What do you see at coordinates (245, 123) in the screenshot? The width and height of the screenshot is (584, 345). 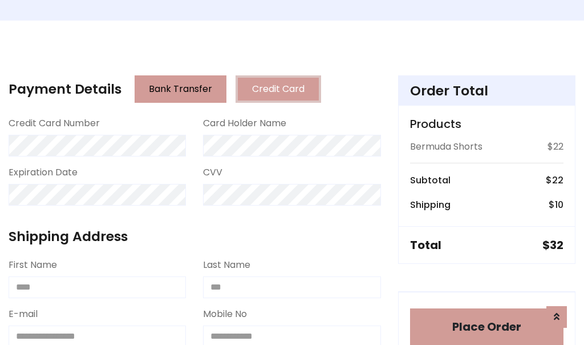 I see `label: Card Holder Name` at bounding box center [245, 123].